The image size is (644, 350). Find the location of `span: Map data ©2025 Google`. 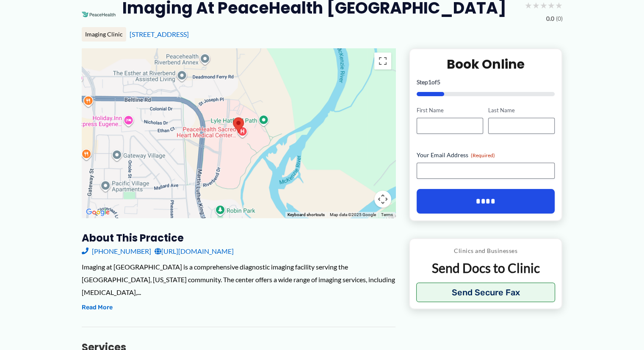

span: Map data ©2025 Google is located at coordinates (353, 214).